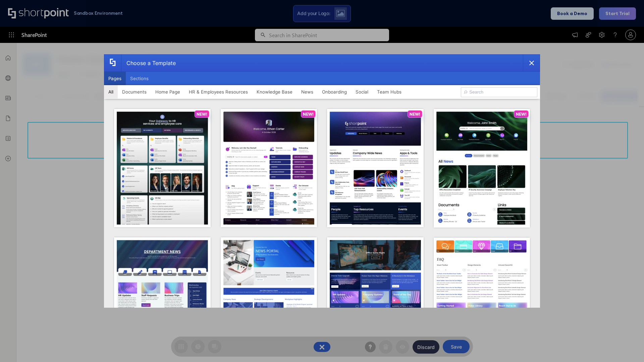  What do you see at coordinates (307, 92) in the screenshot?
I see `button: News` at bounding box center [307, 92].